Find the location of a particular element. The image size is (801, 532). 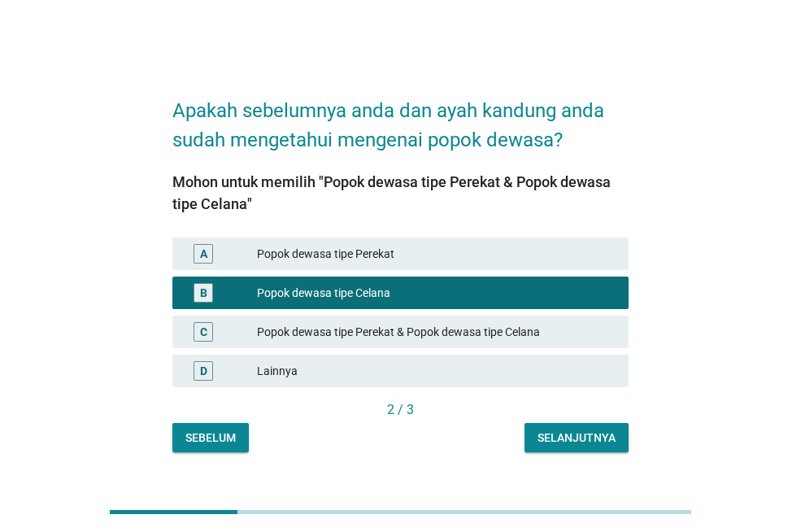

div: Popok dewasa tipe Perekat & Popok dewasa tipe Celana is located at coordinates (436, 331).